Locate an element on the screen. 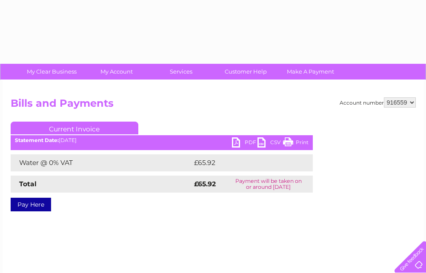 The width and height of the screenshot is (426, 273). a: Customer Help is located at coordinates (245, 71).